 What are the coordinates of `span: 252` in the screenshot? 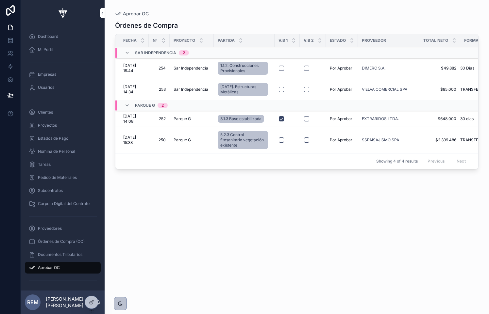 It's located at (159, 119).